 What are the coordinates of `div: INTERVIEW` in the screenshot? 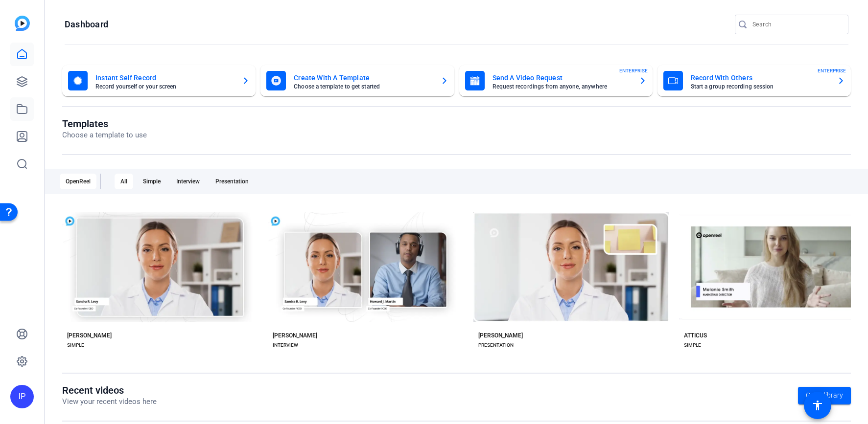 It's located at (285, 345).